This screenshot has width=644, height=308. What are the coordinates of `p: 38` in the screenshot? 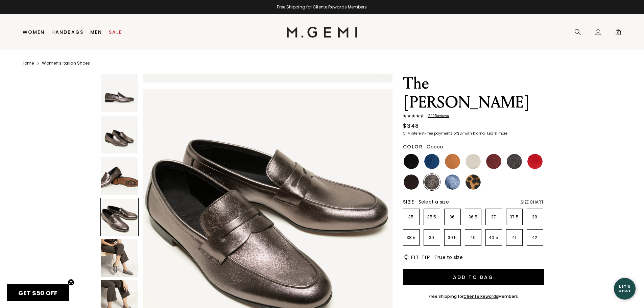 It's located at (535, 217).